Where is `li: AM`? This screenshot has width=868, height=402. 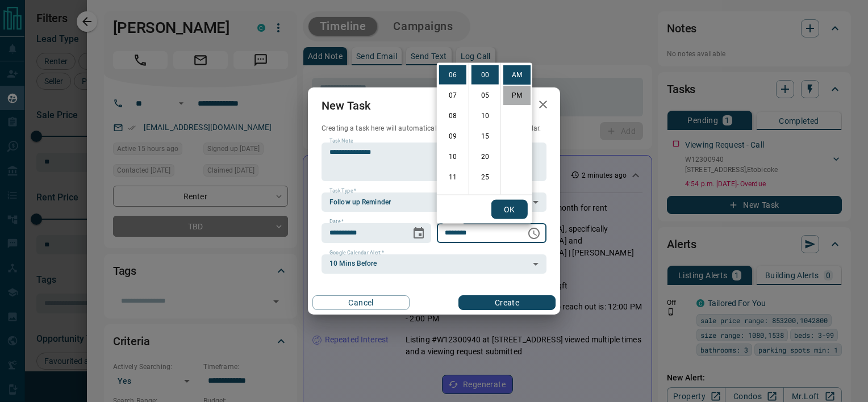 li: AM is located at coordinates (517, 75).